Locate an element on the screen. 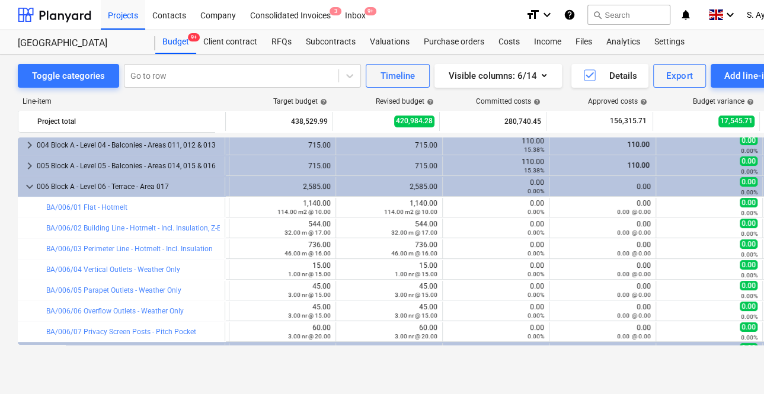  div: 280,740.45 is located at coordinates (492, 121).